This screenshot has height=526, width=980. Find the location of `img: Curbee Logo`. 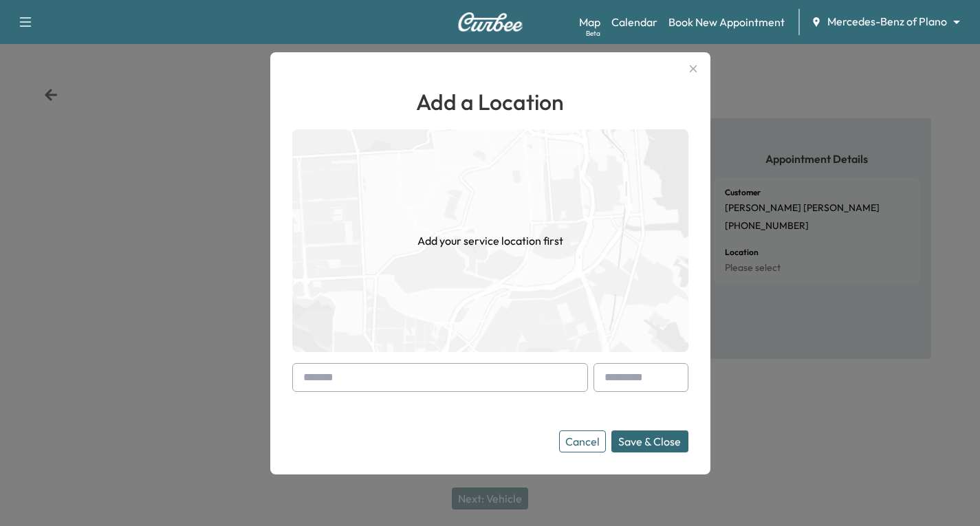

img: Curbee Logo is located at coordinates (490, 22).